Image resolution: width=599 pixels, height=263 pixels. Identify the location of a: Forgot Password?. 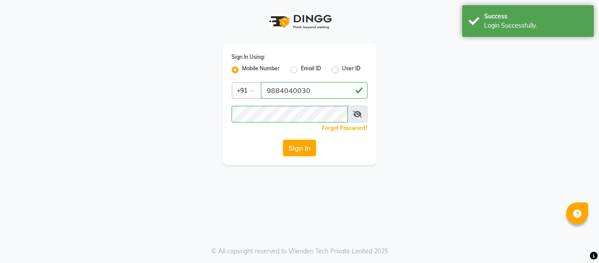
(345, 128).